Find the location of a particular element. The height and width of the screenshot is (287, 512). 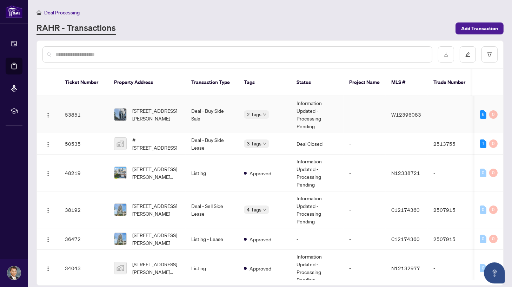

td: 53851 is located at coordinates (84, 114).